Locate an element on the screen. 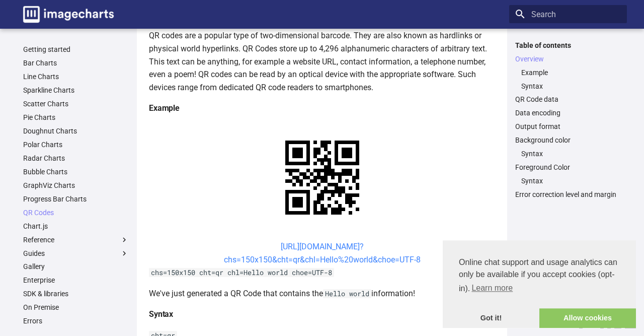 The width and height of the screenshot is (644, 336). a: Data encoding is located at coordinates (567, 112).